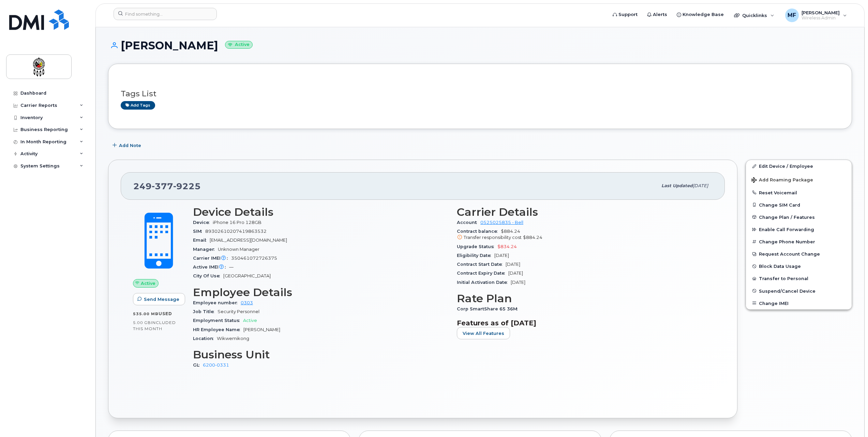 Image resolution: width=868 pixels, height=437 pixels. What do you see at coordinates (786, 229) in the screenshot?
I see `span: Enable Call Forwarding` at bounding box center [786, 229].